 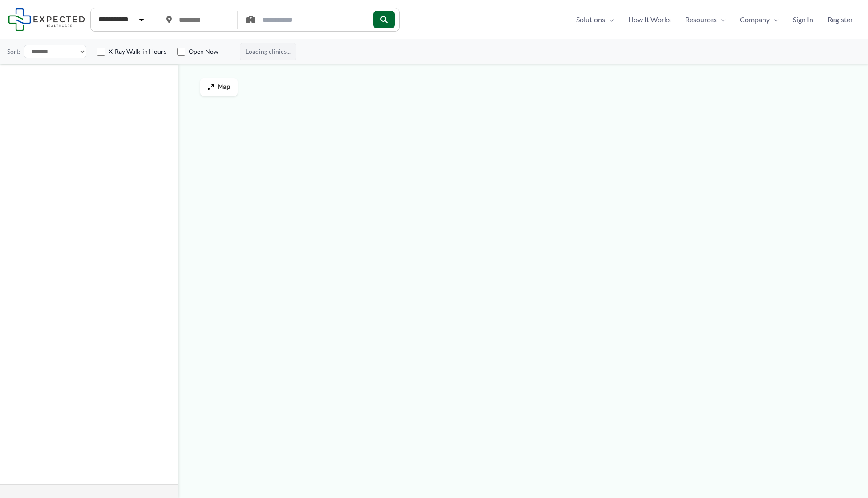 What do you see at coordinates (840, 19) in the screenshot?
I see `a: Register` at bounding box center [840, 19].